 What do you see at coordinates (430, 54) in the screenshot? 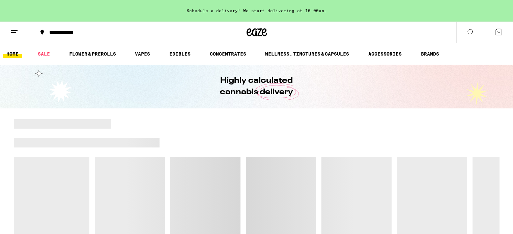
I see `button: BRANDS` at bounding box center [430, 54].